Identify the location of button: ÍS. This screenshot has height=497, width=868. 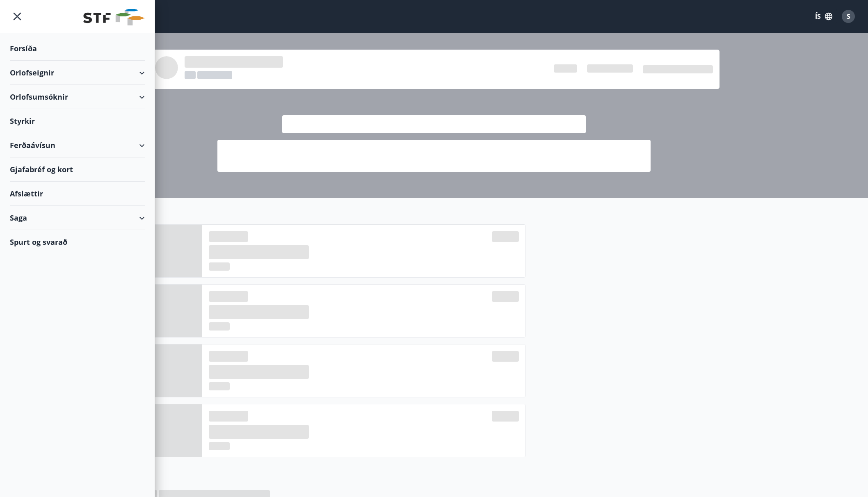
(824, 16).